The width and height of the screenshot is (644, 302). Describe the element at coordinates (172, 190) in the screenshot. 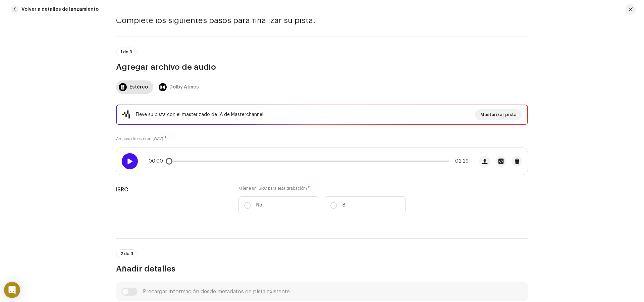

I see `h5: ISRC` at that location.